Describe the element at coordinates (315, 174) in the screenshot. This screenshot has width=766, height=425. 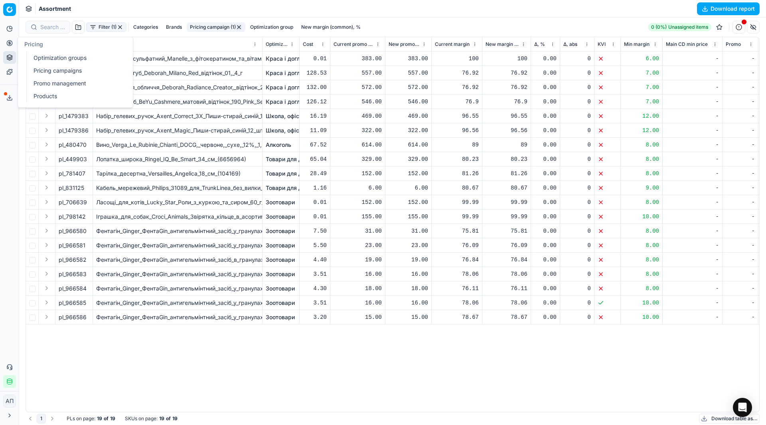
I see `div: 28.49` at that location.